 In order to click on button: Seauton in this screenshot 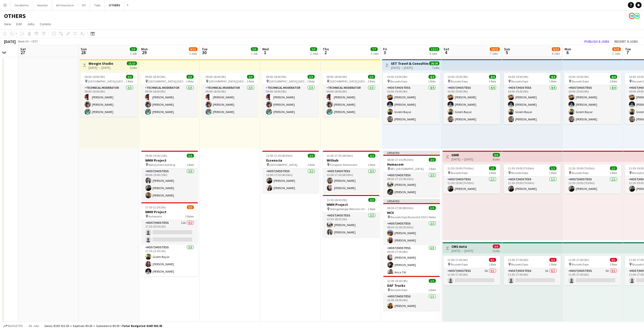, I will do `click(43, 5)`.